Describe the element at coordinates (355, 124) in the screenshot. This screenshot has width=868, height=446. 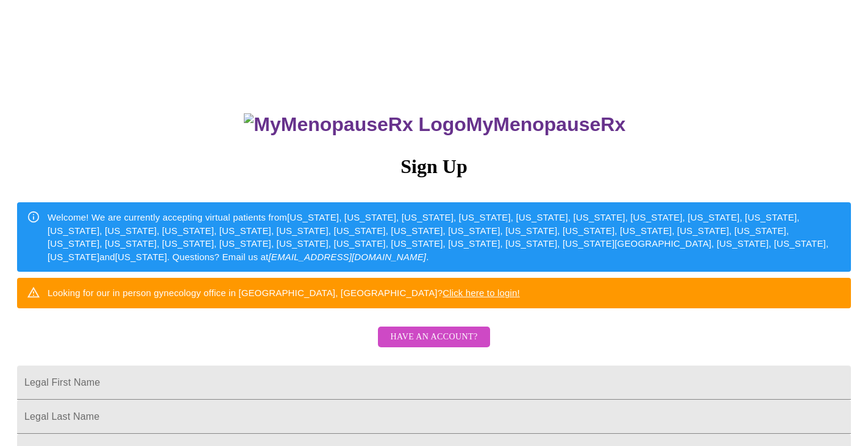
I see `img: MyMenopauseRx Logo` at that location.